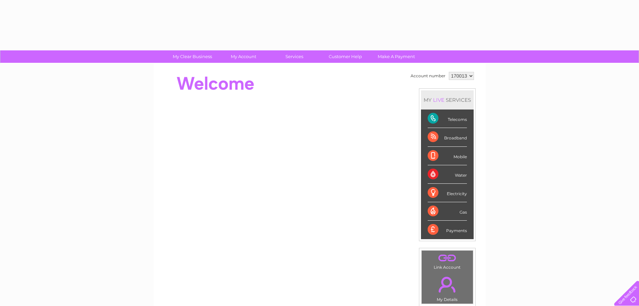  What do you see at coordinates (439, 100) in the screenshot?
I see `div: LIVE` at bounding box center [439, 100].